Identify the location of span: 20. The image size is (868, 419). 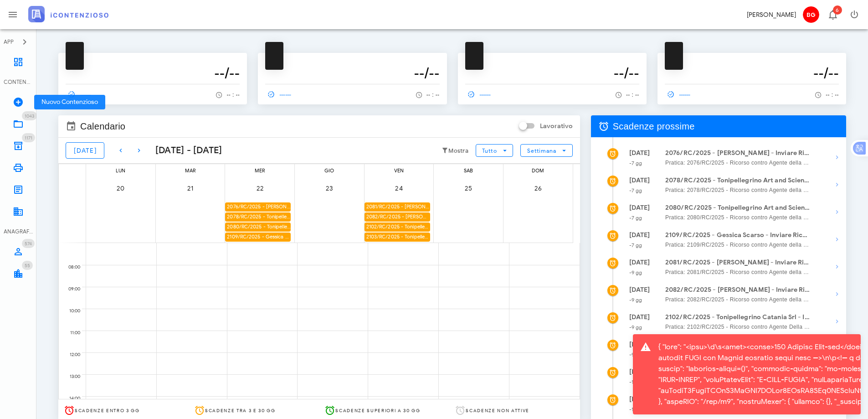
(121, 189).